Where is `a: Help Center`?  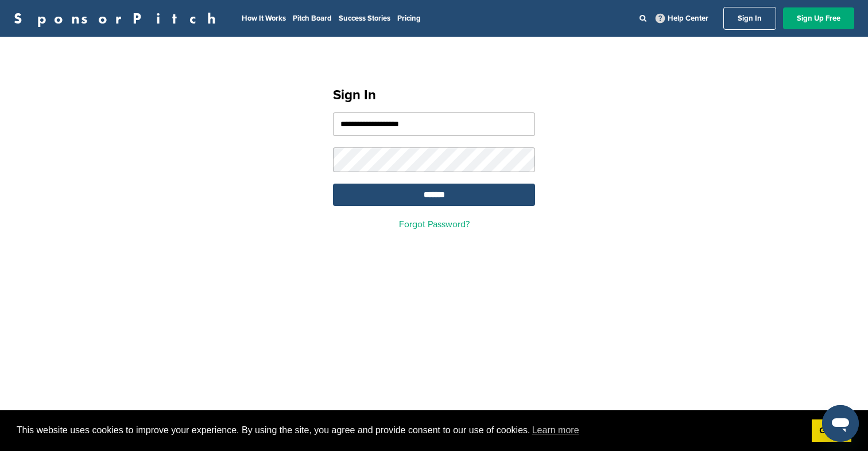
a: Help Center is located at coordinates (683, 18).